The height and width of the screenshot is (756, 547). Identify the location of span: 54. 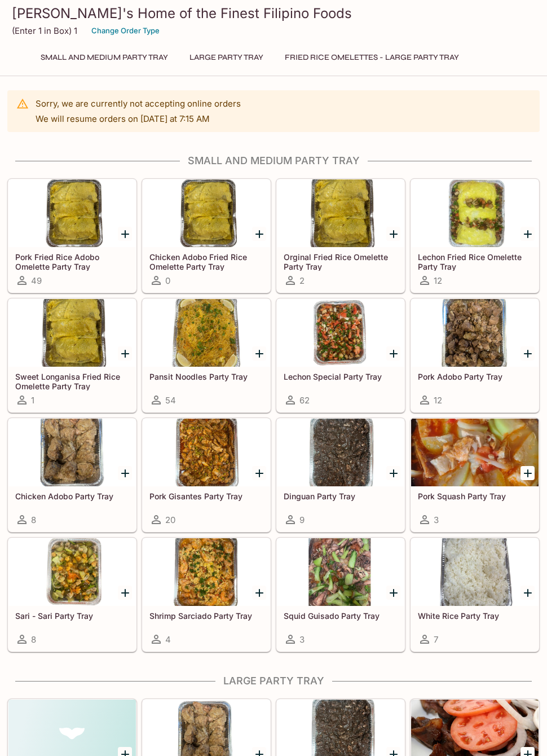
(171, 400).